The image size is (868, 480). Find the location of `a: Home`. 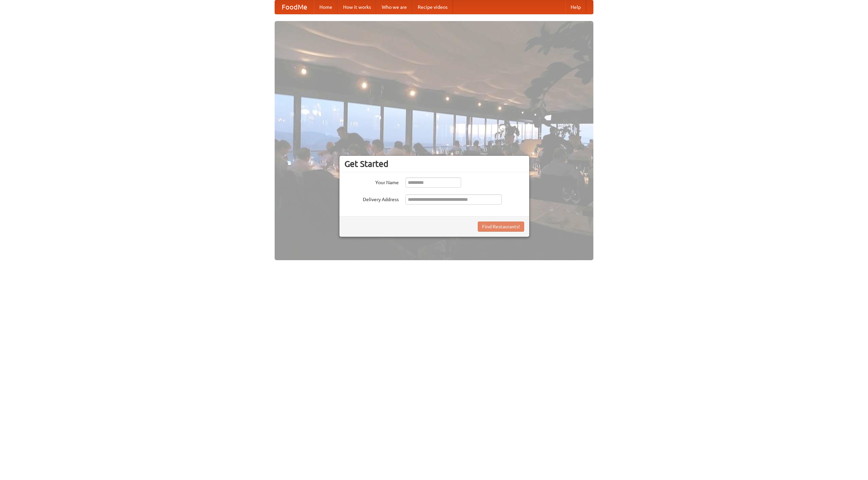

a: Home is located at coordinates (326, 7).